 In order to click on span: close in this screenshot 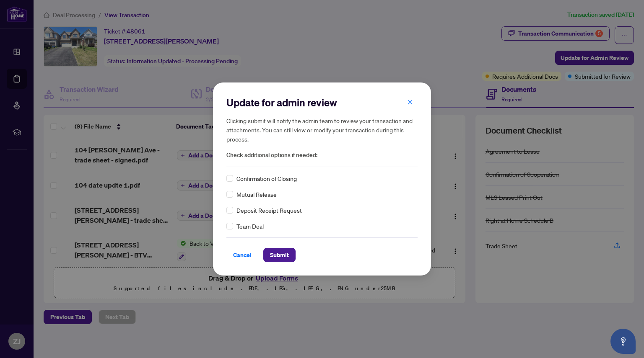, I will do `click(410, 102)`.